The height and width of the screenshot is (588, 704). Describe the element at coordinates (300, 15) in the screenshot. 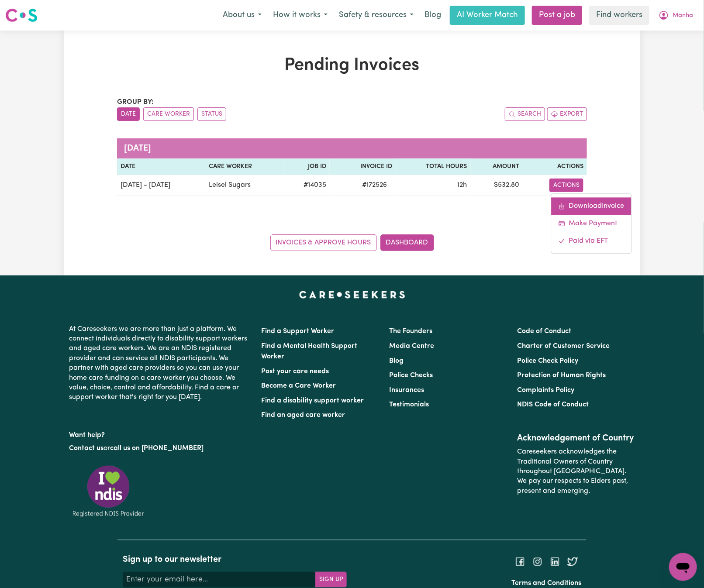

I see `button: How it works` at that location.